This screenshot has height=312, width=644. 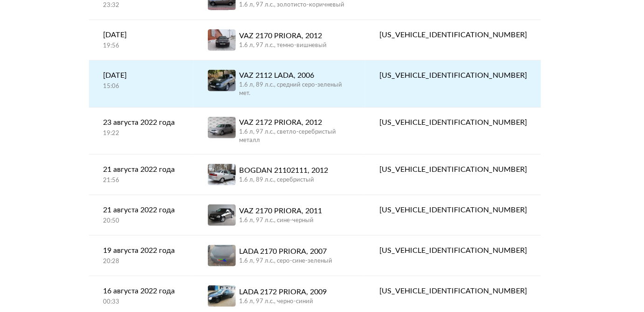 What do you see at coordinates (284, 46) in the screenshot?
I see `div: 1.6 л, 97 л.c., темно-вишневый` at bounding box center [284, 46].